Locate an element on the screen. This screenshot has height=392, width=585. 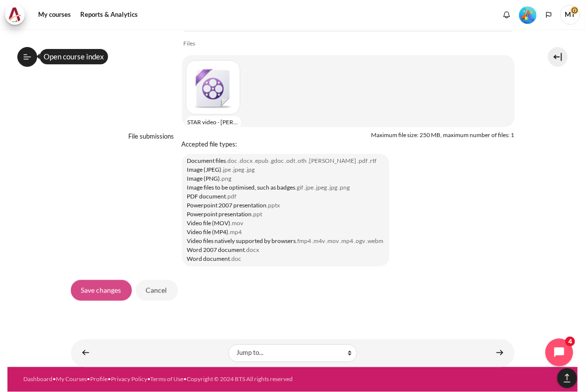
a: ◄ Level 1 Certificate is located at coordinates (86, 353).